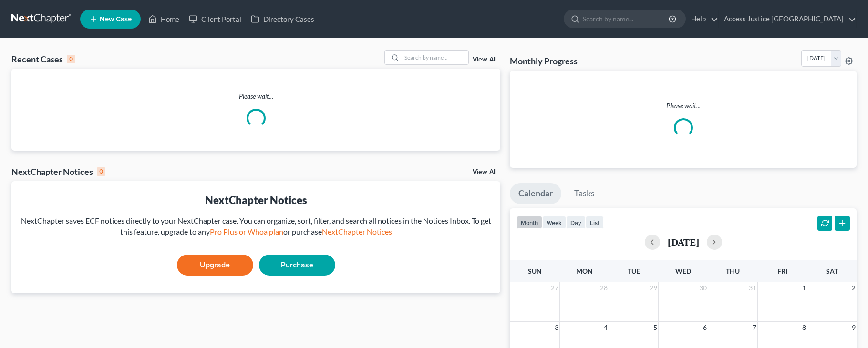  What do you see at coordinates (606, 328) in the screenshot?
I see `span: 4` at bounding box center [606, 328].